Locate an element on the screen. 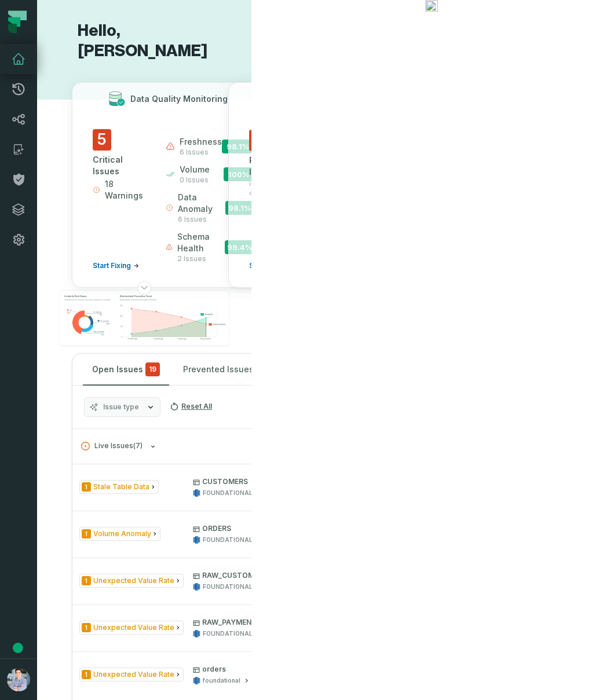 The height and width of the screenshot is (700, 599). img: Top graphs 1 is located at coordinates (144, 318).